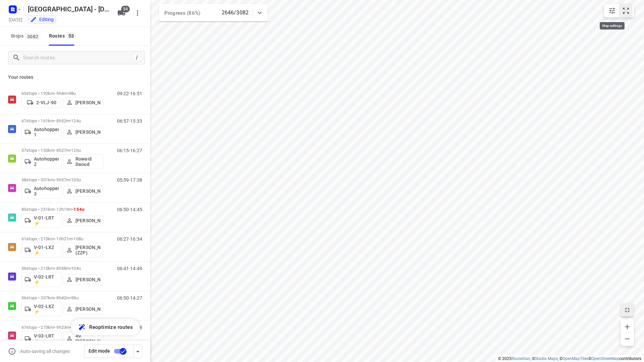 The height and width of the screenshot is (362, 644). What do you see at coordinates (46, 132) in the screenshot?
I see `p: Autohopper 1` at bounding box center [46, 132].